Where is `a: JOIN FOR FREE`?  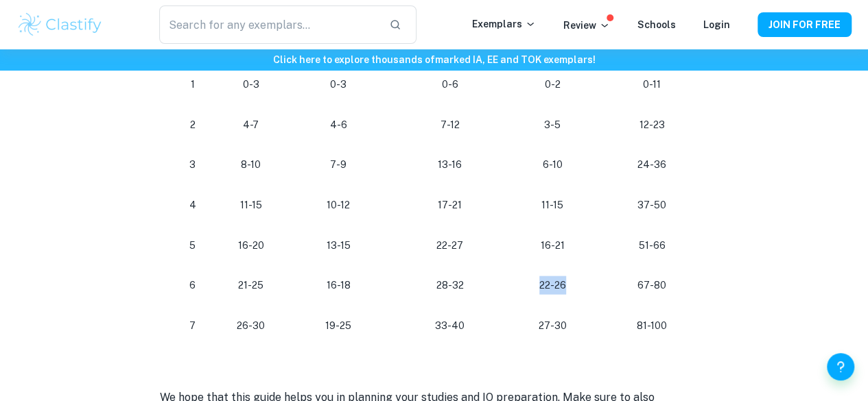 a: JOIN FOR FREE is located at coordinates (804, 25).